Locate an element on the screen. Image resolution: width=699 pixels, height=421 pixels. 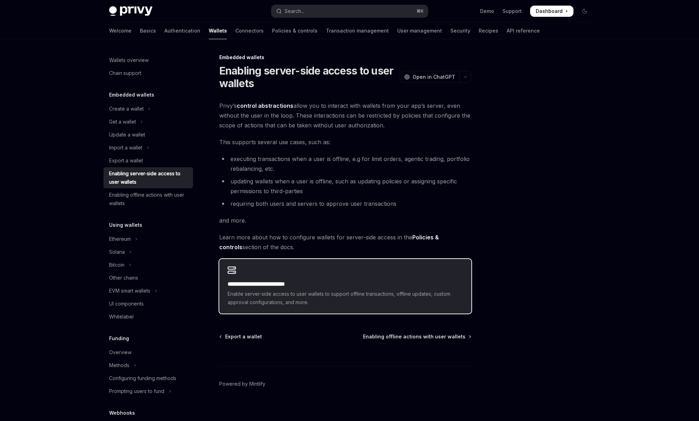
a: Connectors is located at coordinates (249, 31).